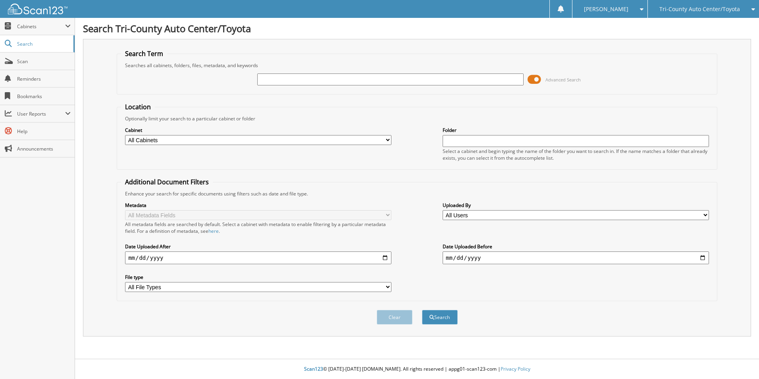 Image resolution: width=759 pixels, height=379 pixels. Describe the element at coordinates (417, 118) in the screenshot. I see `div: Optionally limit your search to a particular cabinet or folder` at that location.